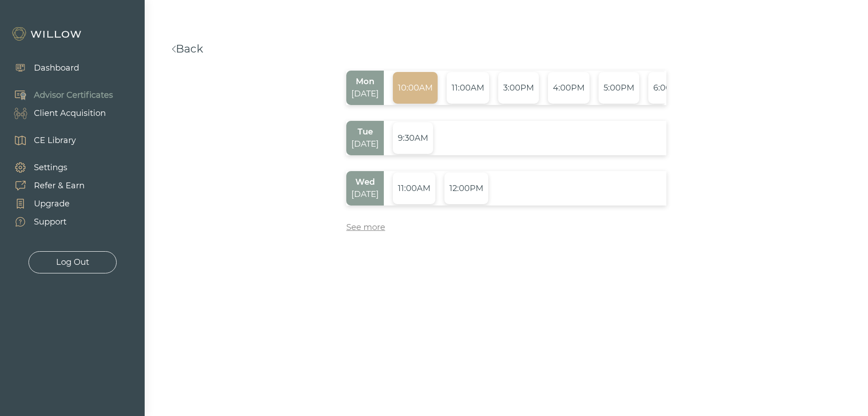 This screenshot has height=416, width=868. I want to click on a: Upgrade, so click(44, 204).